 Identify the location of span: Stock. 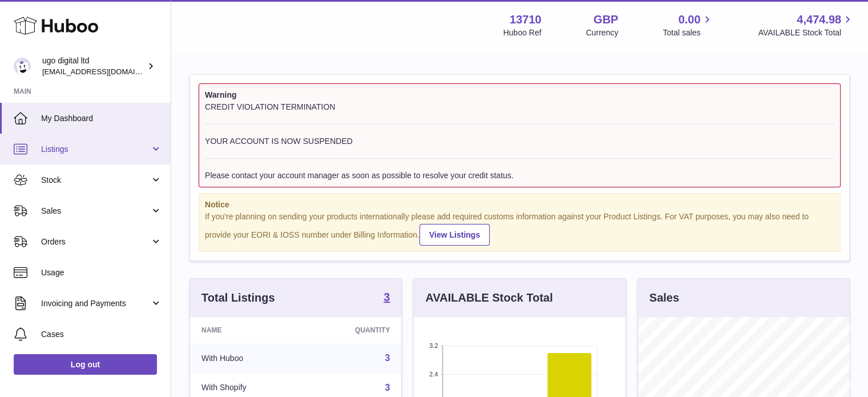
(95, 180).